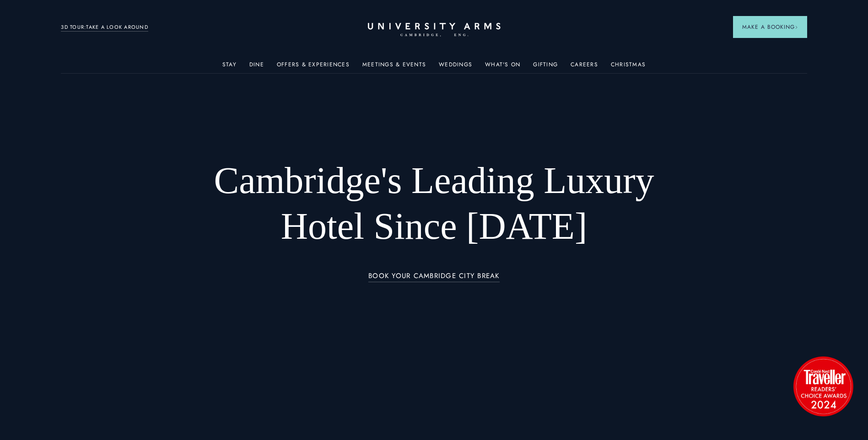 The image size is (868, 440). Describe the element at coordinates (503, 67) in the screenshot. I see `a: What's On` at that location.